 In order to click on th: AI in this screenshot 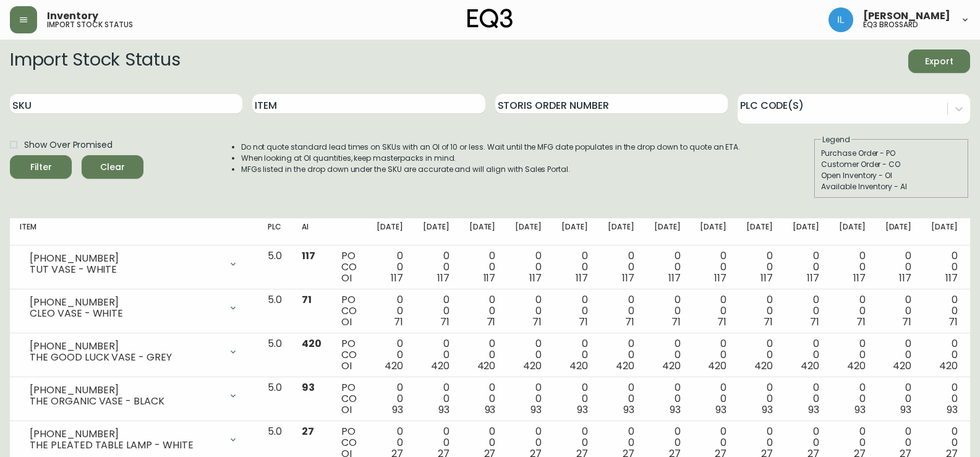, I will do `click(312, 232)`.